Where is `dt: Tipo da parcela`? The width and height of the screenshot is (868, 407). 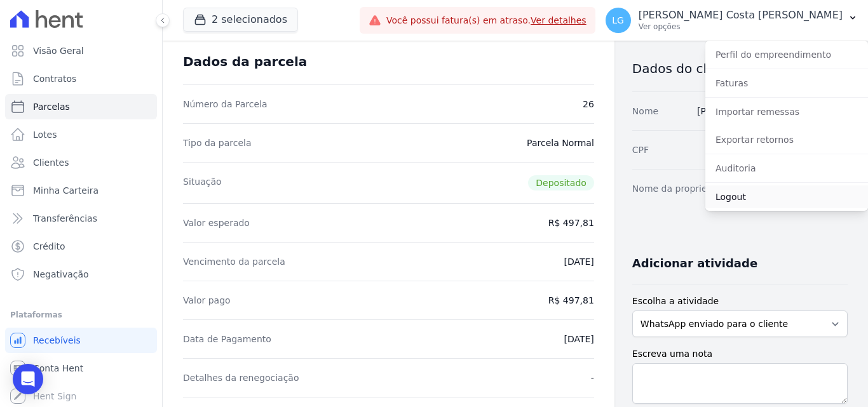
dt: Tipo da parcela is located at coordinates (217, 143).